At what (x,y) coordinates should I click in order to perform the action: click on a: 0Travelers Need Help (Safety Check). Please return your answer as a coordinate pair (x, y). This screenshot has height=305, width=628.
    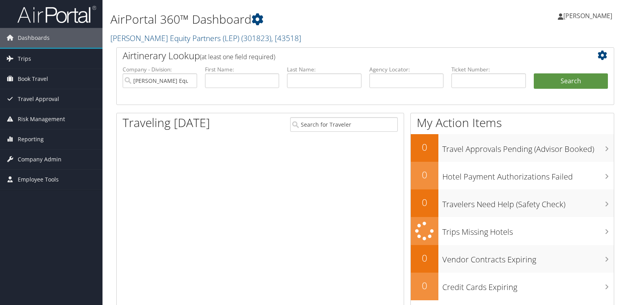
    Looking at the image, I should click on (513, 203).